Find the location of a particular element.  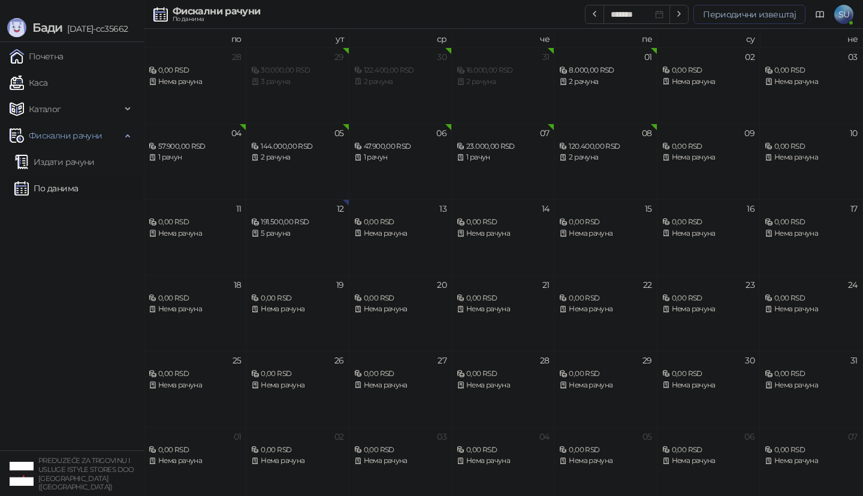

div: 12 is located at coordinates (340, 209).